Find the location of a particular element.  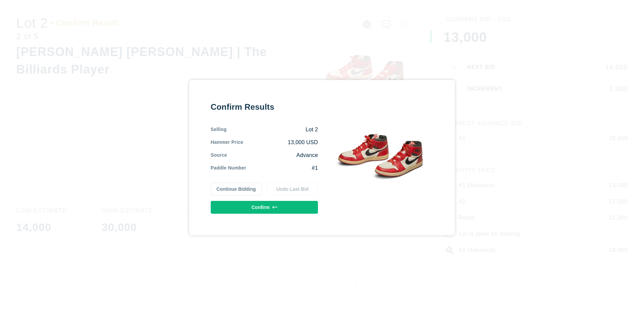

div: #1 is located at coordinates (282, 168).